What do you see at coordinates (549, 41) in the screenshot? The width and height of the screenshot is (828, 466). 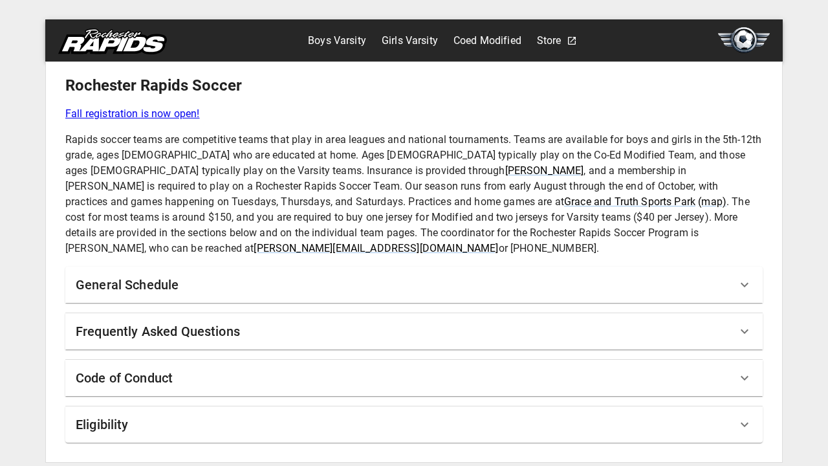 I see `a: Store` at bounding box center [549, 41].